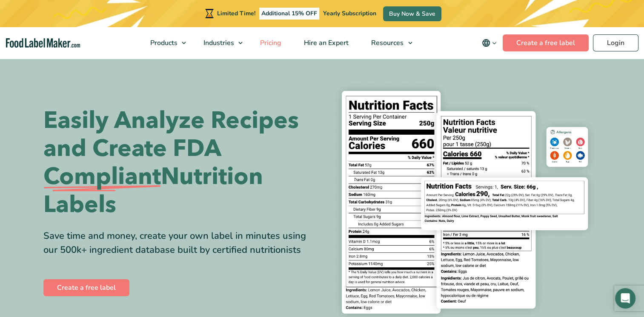 This screenshot has height=317, width=644. What do you see at coordinates (270, 43) in the screenshot?
I see `a: Pricing` at bounding box center [270, 43].